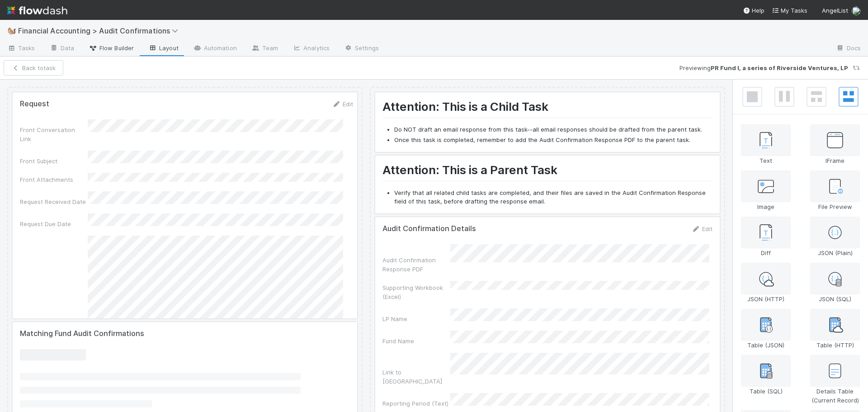 The width and height of the screenshot is (868, 412). I want to click on a: Settings, so click(361, 49).